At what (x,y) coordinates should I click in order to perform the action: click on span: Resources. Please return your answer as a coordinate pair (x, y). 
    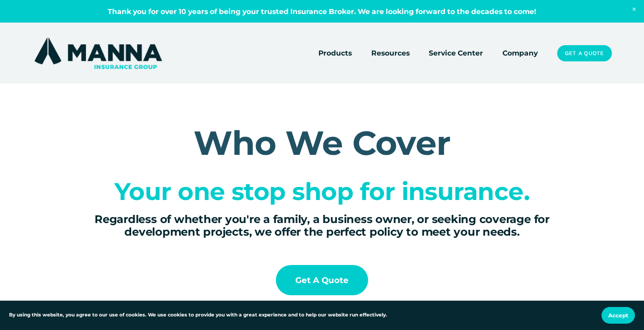
    Looking at the image, I should click on (390, 53).